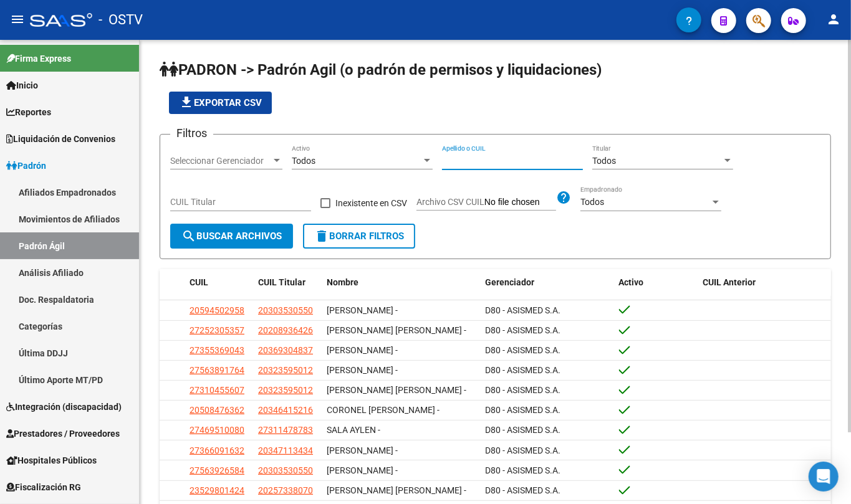 This screenshot has width=851, height=504. I want to click on span: Fiscalización RG, so click(44, 487).